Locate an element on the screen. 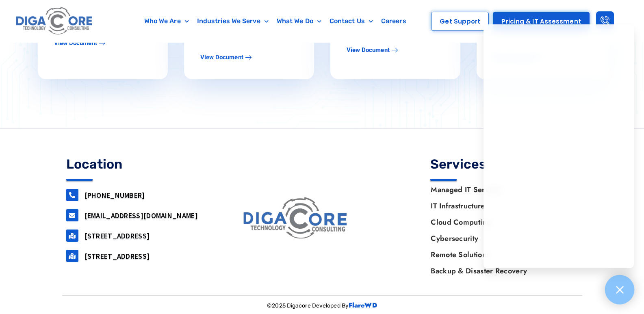 Image resolution: width=644 pixels, height=314 pixels. span: Get Support is located at coordinates (460, 21).